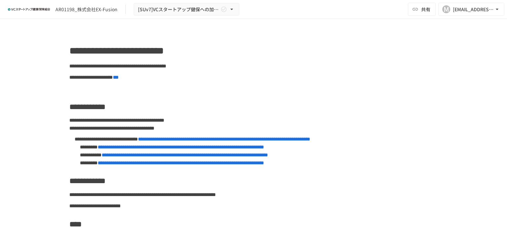 Image resolution: width=507 pixels, height=241 pixels. What do you see at coordinates (422, 9) in the screenshot?
I see `button: 共有` at bounding box center [422, 9].